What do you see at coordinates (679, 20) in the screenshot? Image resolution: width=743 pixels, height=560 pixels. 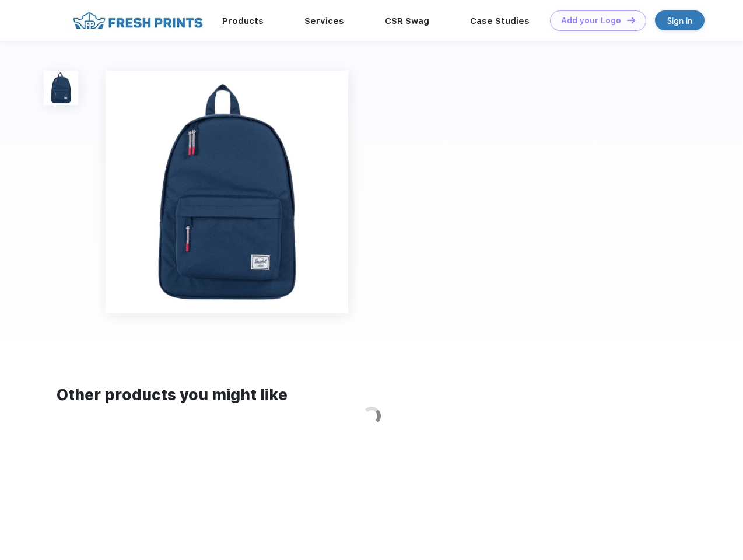 I see `div: Sign in` at bounding box center [679, 20].